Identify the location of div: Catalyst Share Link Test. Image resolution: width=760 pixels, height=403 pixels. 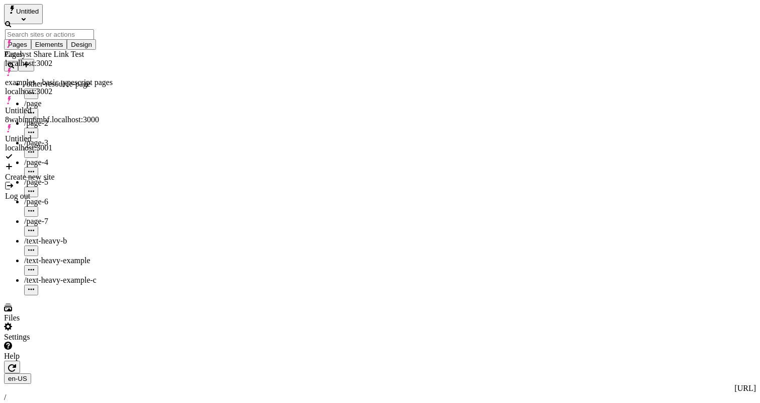
(59, 54).